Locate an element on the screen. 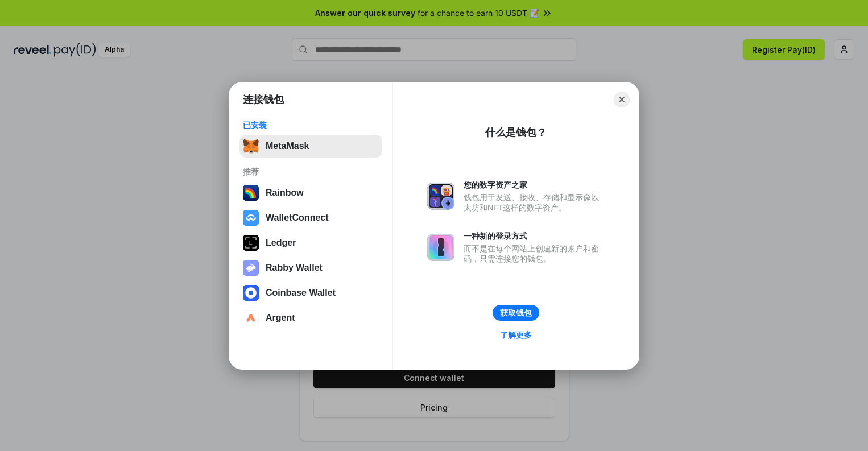 The image size is (868, 451). div: 获取钱包 is located at coordinates (516, 313).